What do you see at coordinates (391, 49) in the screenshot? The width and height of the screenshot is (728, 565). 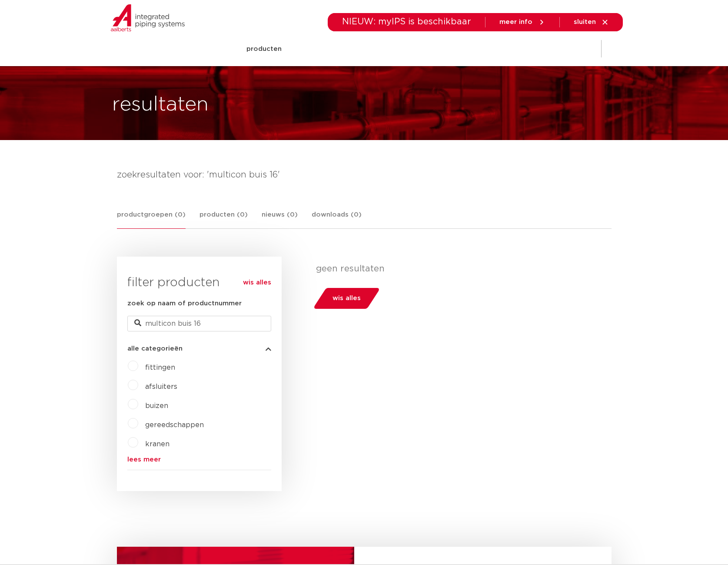 I see `nav: Menu` at bounding box center [391, 49].